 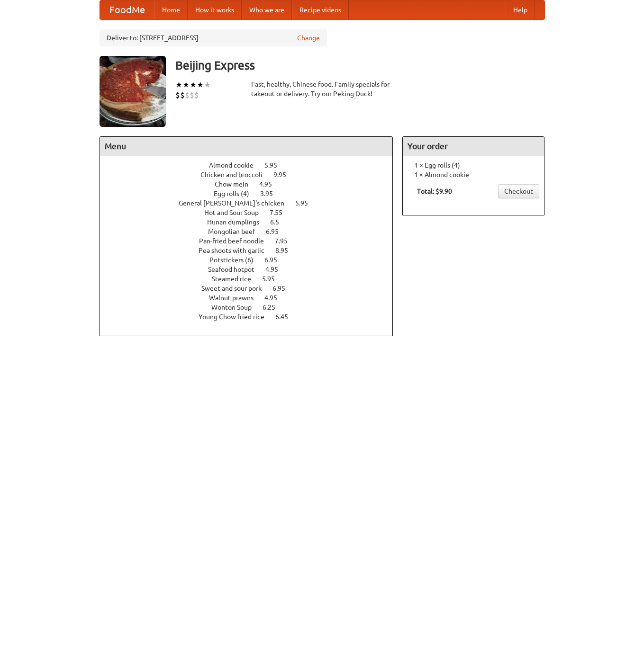 I want to click on span: Hunan dumplings, so click(x=238, y=222).